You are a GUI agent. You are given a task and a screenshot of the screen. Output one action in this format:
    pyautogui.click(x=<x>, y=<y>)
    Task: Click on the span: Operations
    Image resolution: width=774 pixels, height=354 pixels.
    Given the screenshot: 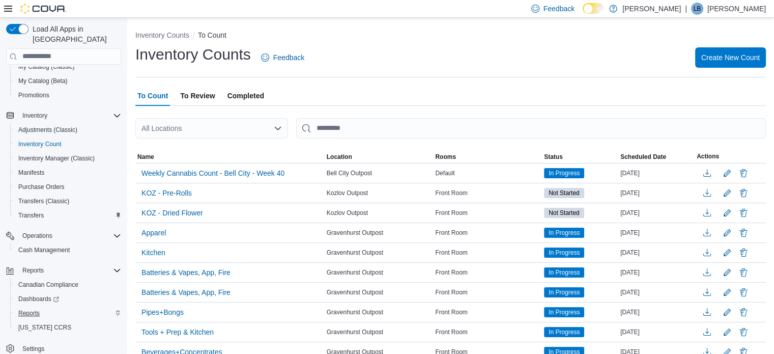 What is the action you would take?
    pyautogui.click(x=37, y=236)
    